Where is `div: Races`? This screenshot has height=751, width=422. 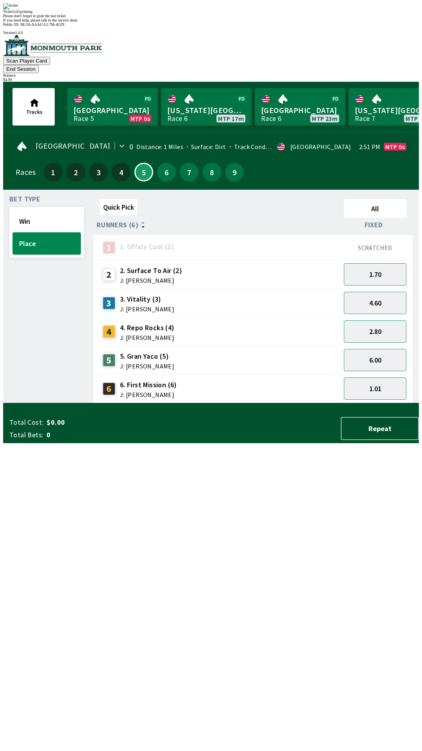 div: Races is located at coordinates (25, 172).